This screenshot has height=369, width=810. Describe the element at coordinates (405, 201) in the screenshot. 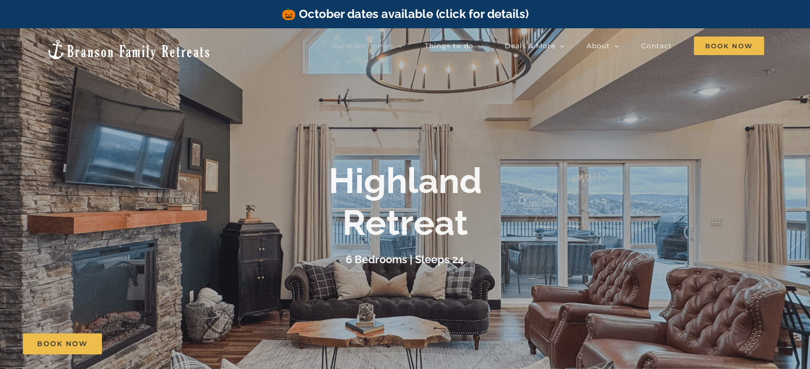

I see `b: Highland Retreat` at that location.